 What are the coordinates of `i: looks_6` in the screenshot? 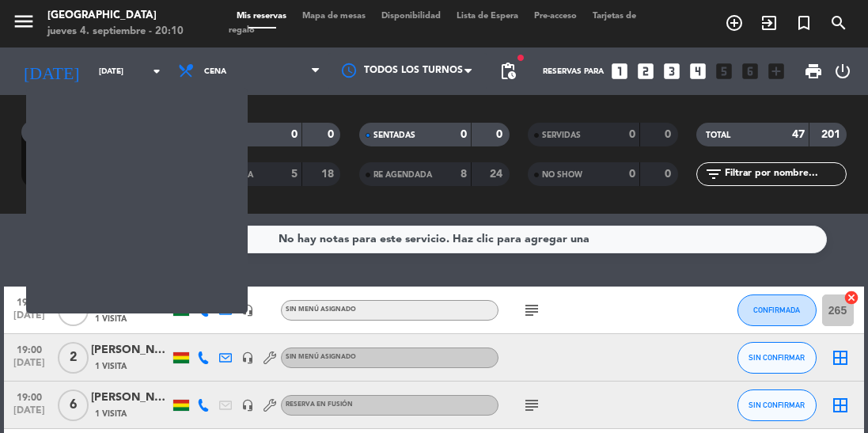 It's located at (750, 71).